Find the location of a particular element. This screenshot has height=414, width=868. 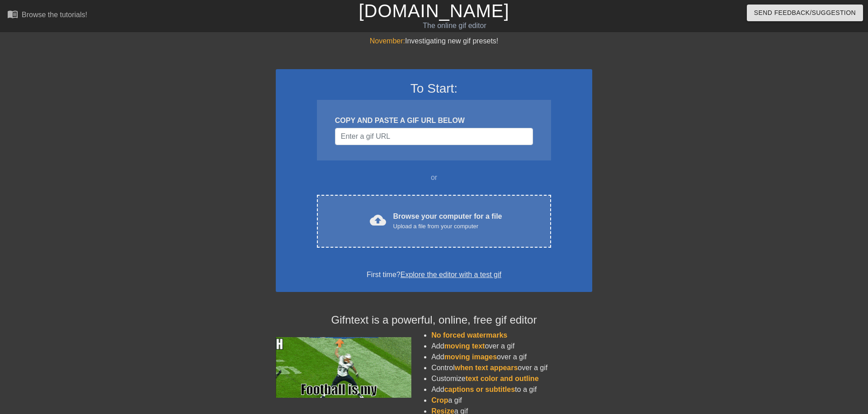

div: Upload a file from your computer is located at coordinates (448, 226).